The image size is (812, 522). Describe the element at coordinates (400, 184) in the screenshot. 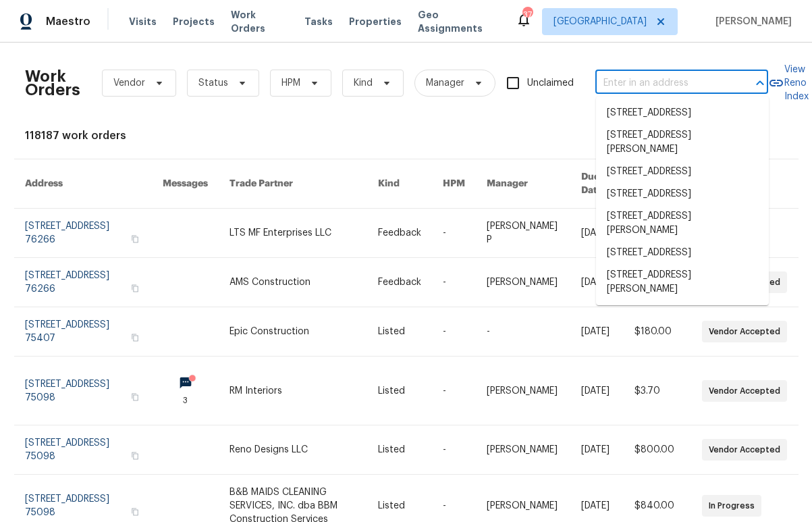

I see `th: Kind` at that location.